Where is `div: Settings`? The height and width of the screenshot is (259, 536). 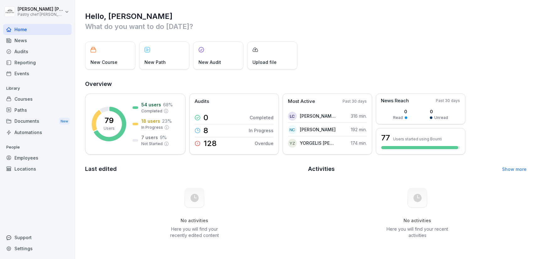
div: Settings is located at coordinates (37, 248).